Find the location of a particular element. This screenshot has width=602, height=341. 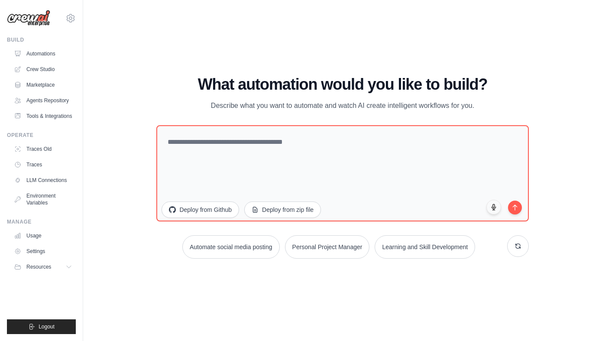

button: Automate social media posting is located at coordinates (231, 247).